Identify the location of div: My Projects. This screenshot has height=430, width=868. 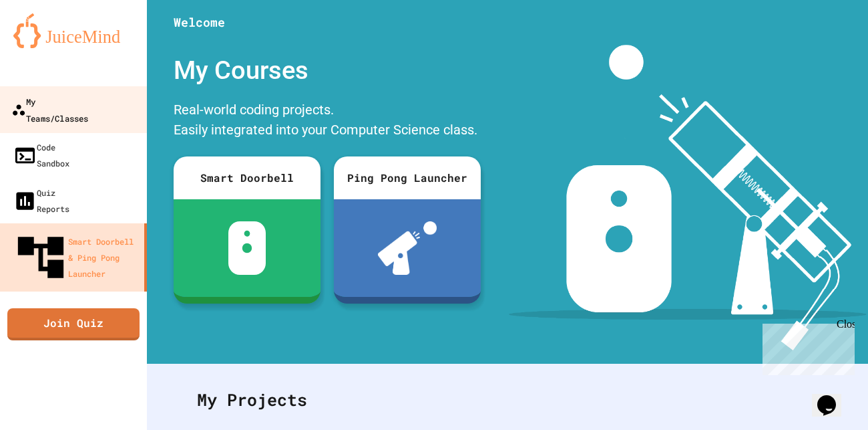
(508, 400).